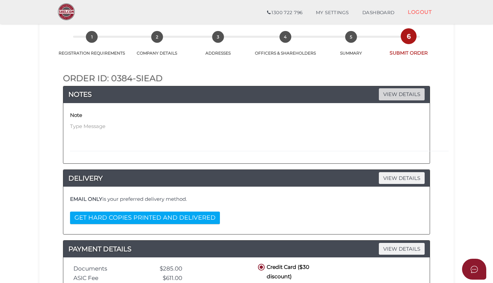 Image resolution: width=493 pixels, height=283 pixels. What do you see at coordinates (419, 12) in the screenshot?
I see `a: LOGOUT` at bounding box center [419, 12].